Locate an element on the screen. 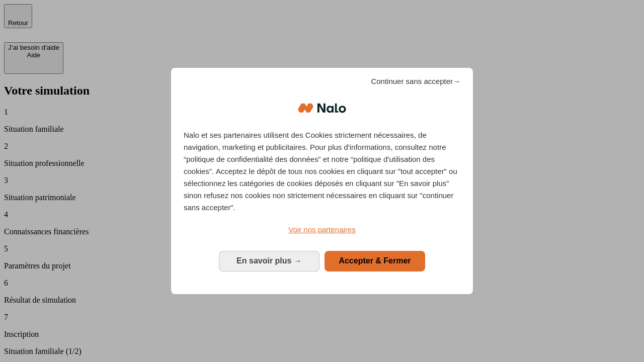  img: Logo is located at coordinates (322, 108).